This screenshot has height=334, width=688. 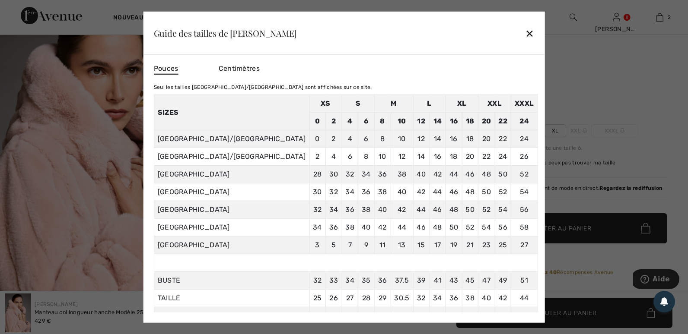 What do you see at coordinates (486, 280) in the screenshot?
I see `span: 47` at bounding box center [486, 280].